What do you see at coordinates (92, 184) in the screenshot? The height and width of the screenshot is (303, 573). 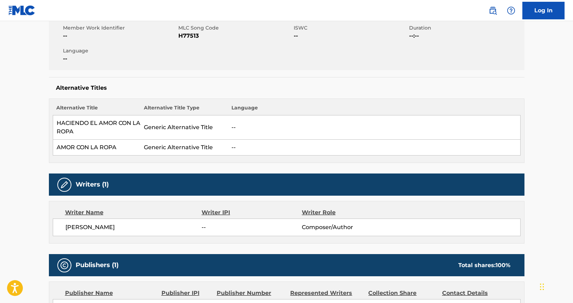 I see `h5: Writers (1)` at bounding box center [92, 184].